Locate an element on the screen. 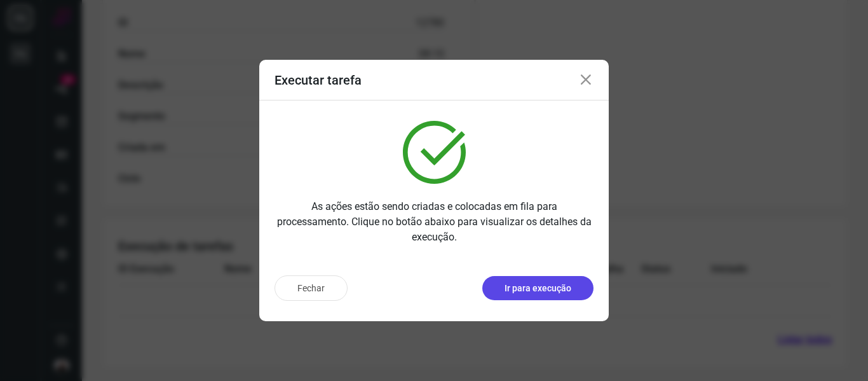  button: Fechar is located at coordinates (311, 288).